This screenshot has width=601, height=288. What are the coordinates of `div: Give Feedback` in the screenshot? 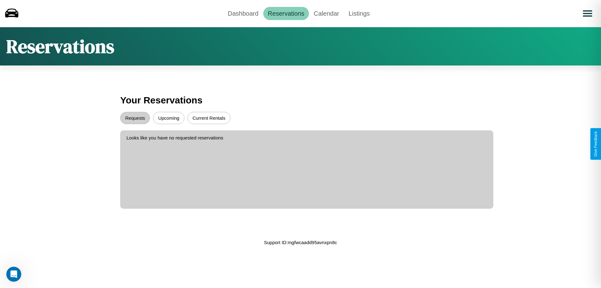 It's located at (595, 144).